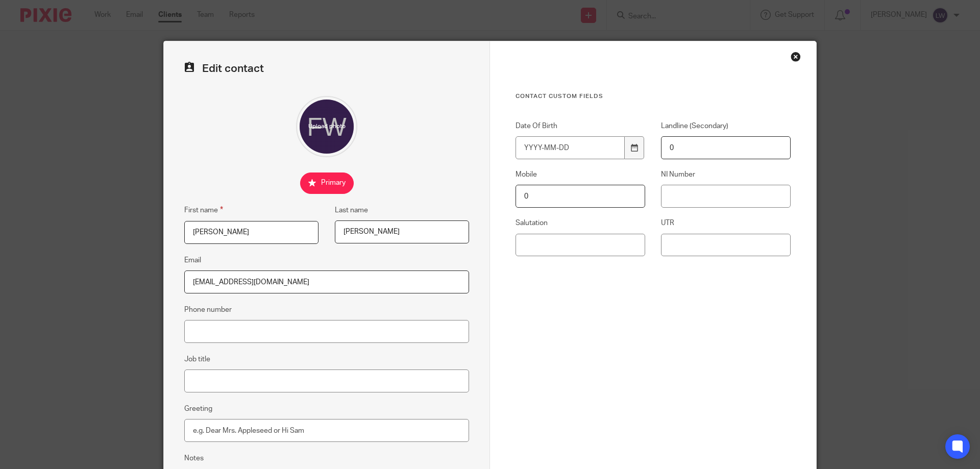 This screenshot has width=980, height=469. Describe the element at coordinates (726, 175) in the screenshot. I see `label: NI Number` at that location.